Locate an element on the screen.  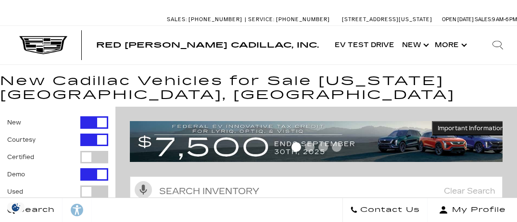
span: Important Information is located at coordinates (471, 128).